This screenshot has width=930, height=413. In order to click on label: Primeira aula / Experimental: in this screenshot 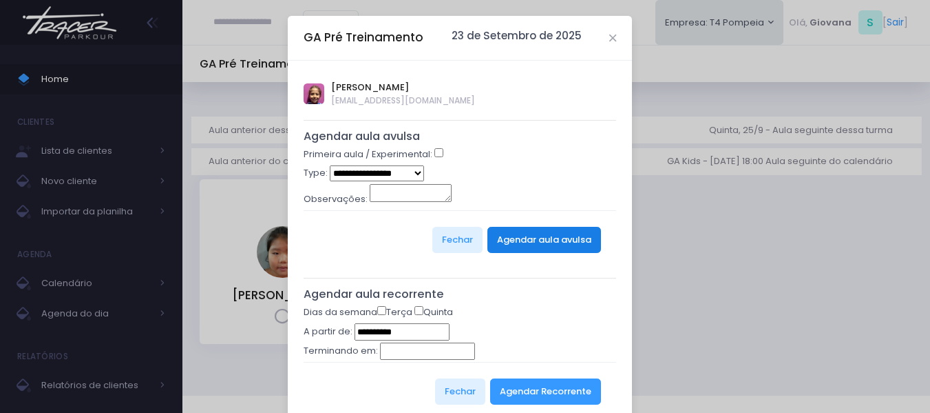, I will do `click(368, 154)`.